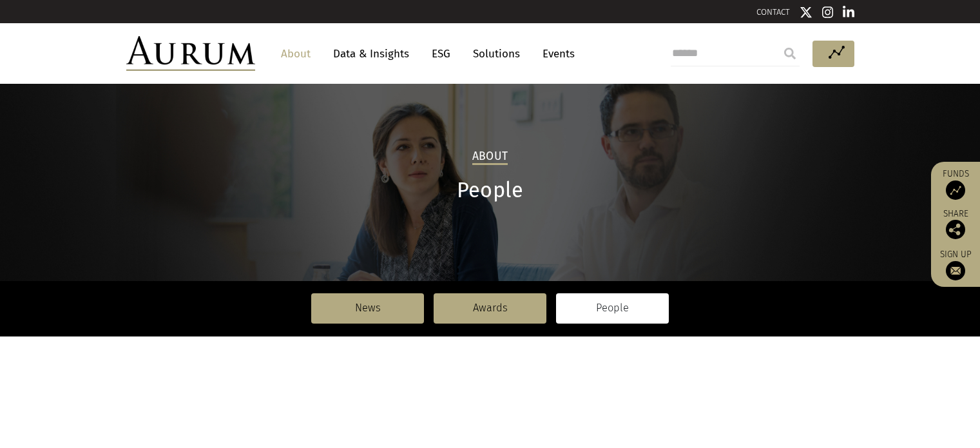 Image resolution: width=980 pixels, height=448 pixels. I want to click on img: Linkedin icon, so click(849, 12).